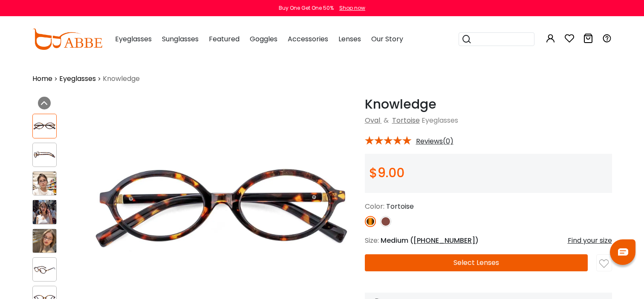 The image size is (644, 299). Describe the element at coordinates (121, 79) in the screenshot. I see `span: Knowledge` at that location.